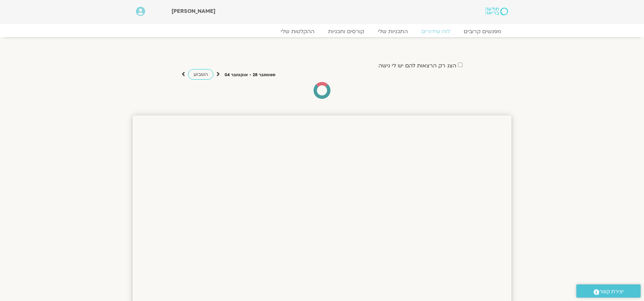 Image resolution: width=644 pixels, height=301 pixels. I want to click on a: מפגשים קרובים, so click(482, 31).